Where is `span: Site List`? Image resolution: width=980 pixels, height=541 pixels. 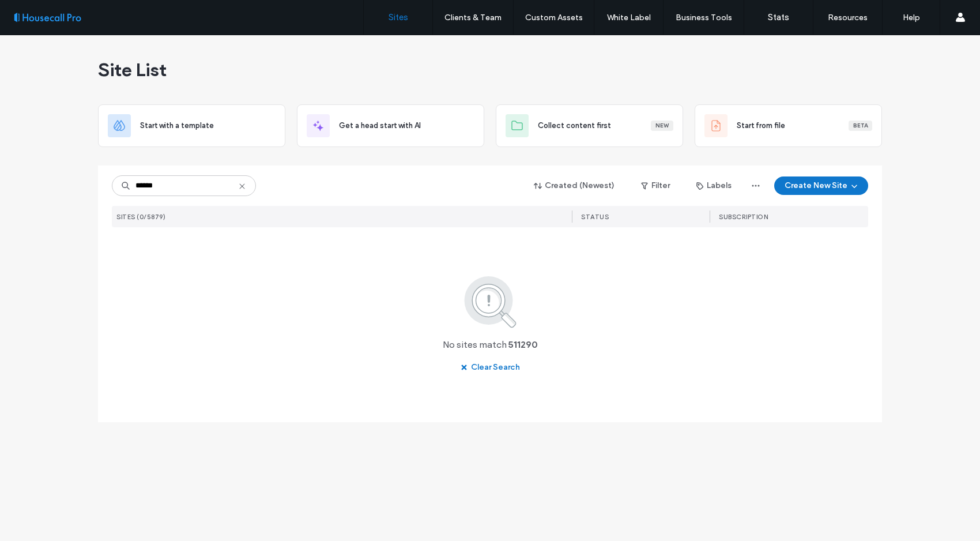
span: Site List is located at coordinates (132, 70).